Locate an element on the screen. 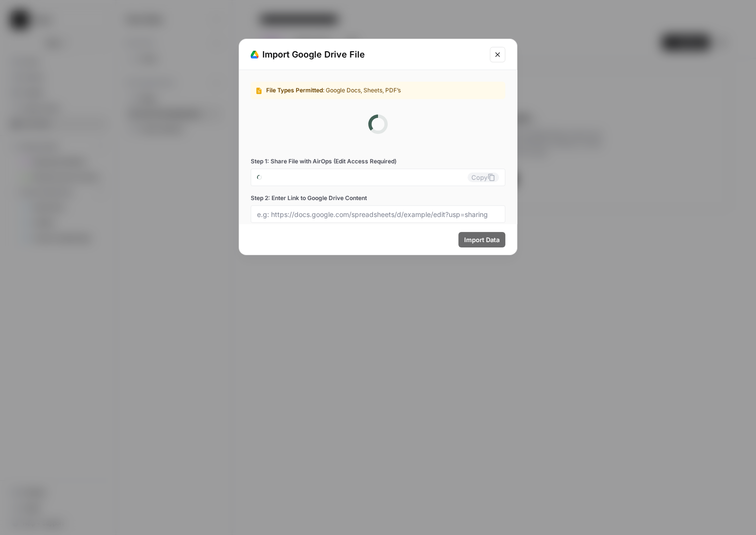  label: Step 1: Share File with AirOps (Edit Access Required) is located at coordinates (378, 161).